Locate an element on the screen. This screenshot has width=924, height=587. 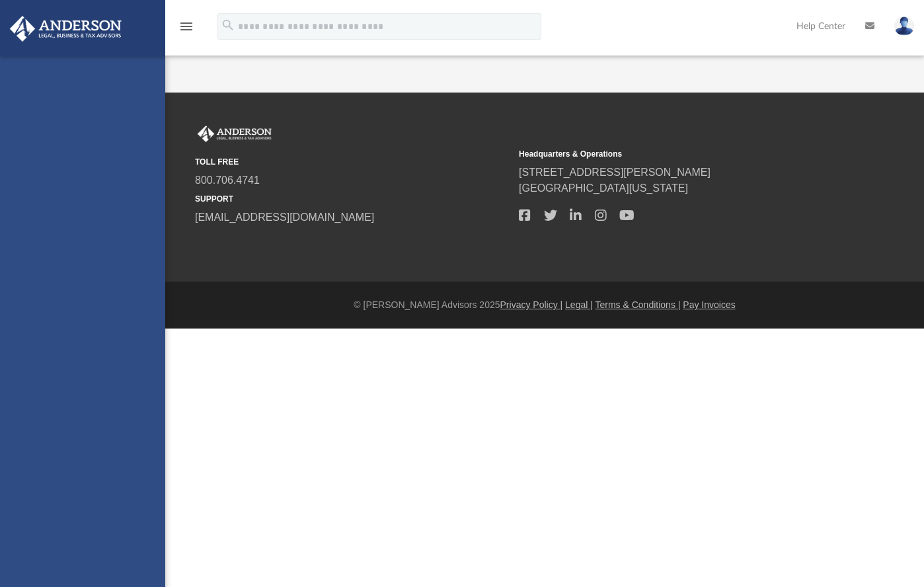
small: Headquarters & Operations is located at coordinates (677, 154).